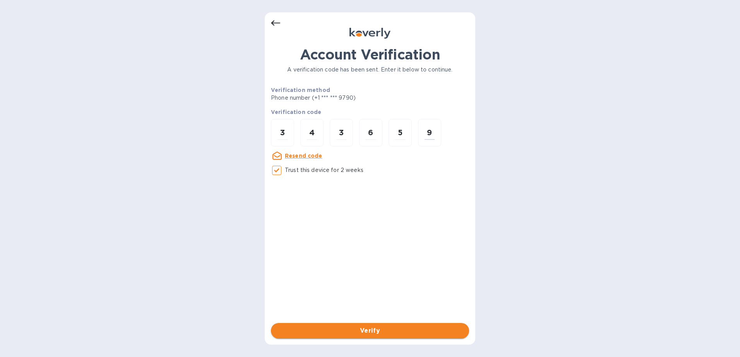  Describe the element at coordinates (324, 170) in the screenshot. I see `p: Trust this device for 2 weeks` at that location.